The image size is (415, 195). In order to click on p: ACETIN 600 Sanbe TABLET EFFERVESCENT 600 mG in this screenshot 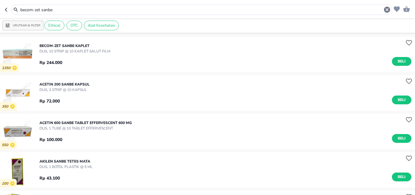, I will do `click(86, 123)`.